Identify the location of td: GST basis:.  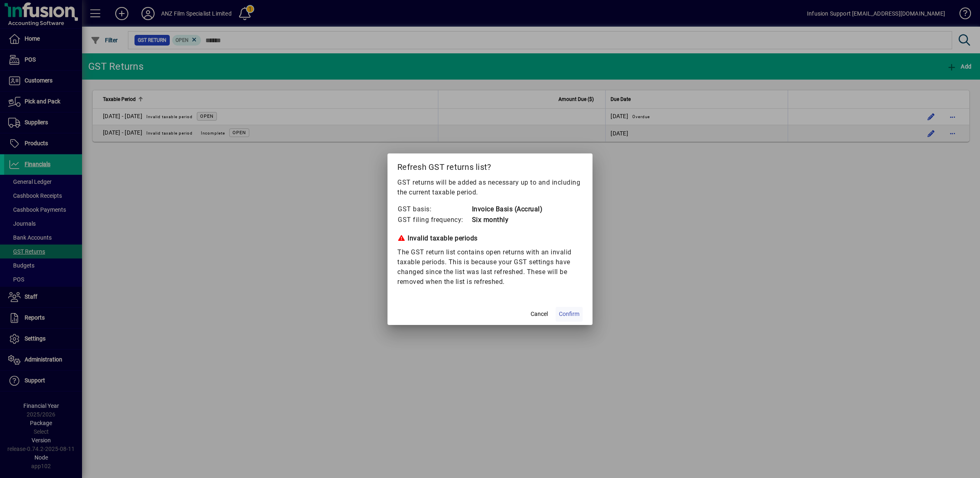
(434, 209).